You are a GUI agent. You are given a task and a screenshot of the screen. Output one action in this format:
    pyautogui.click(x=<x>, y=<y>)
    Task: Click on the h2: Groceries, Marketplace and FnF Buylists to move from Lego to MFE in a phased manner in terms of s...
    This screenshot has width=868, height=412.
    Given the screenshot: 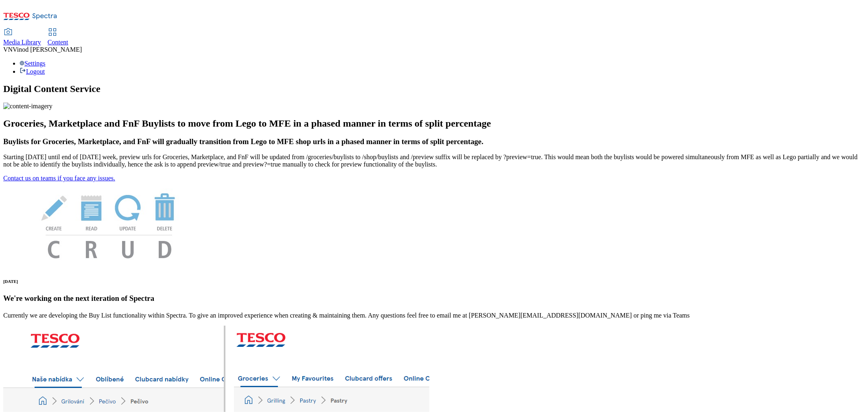 What is the action you would take?
    pyautogui.click(x=434, y=123)
    